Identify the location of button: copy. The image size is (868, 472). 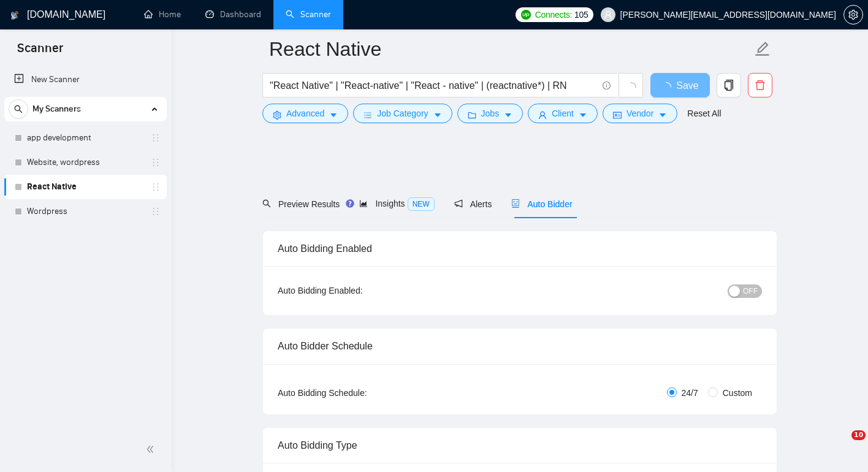
(729, 85).